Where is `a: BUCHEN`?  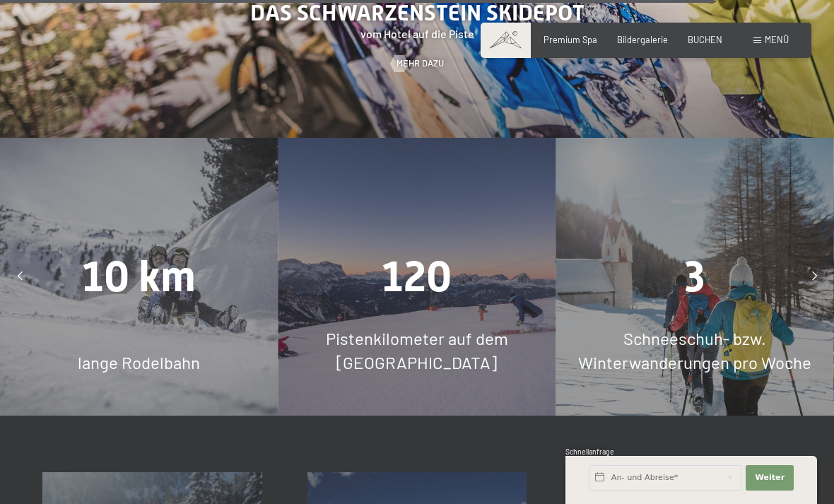
a: BUCHEN is located at coordinates (705, 40).